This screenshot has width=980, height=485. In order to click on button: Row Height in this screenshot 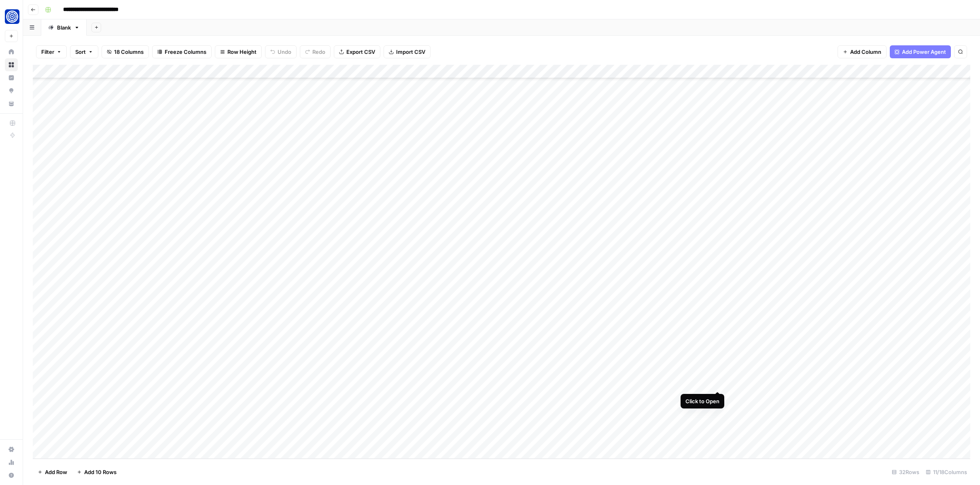, I will do `click(239, 52)`.